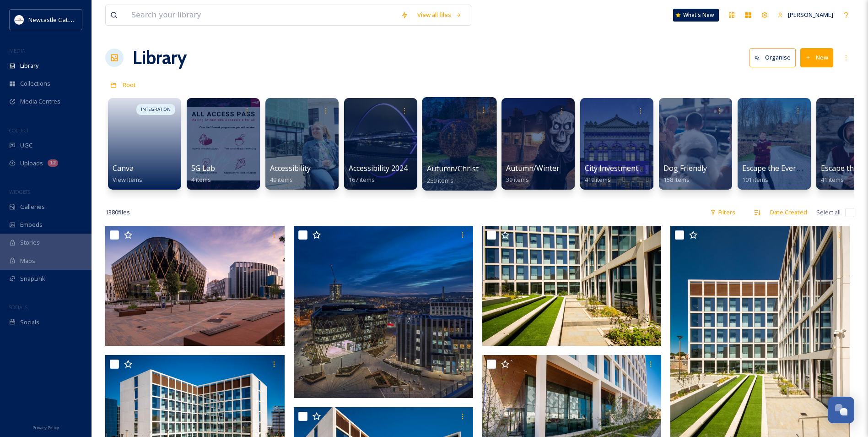 The image size is (868, 437). I want to click on div: Date Created, so click(788, 212).